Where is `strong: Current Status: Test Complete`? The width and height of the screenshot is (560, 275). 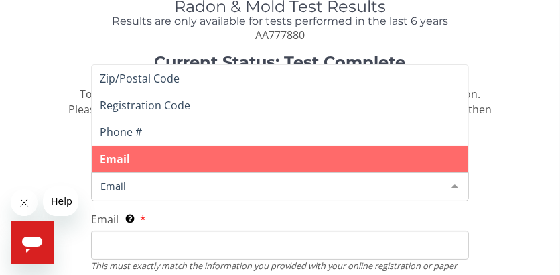
strong: Current Status: Test Complete is located at coordinates (279, 62).